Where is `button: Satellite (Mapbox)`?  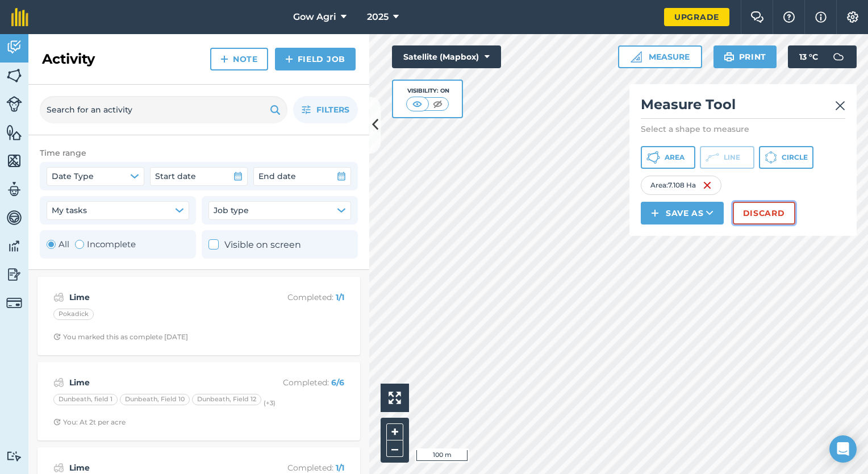
button: Satellite (Mapbox) is located at coordinates (447, 57).